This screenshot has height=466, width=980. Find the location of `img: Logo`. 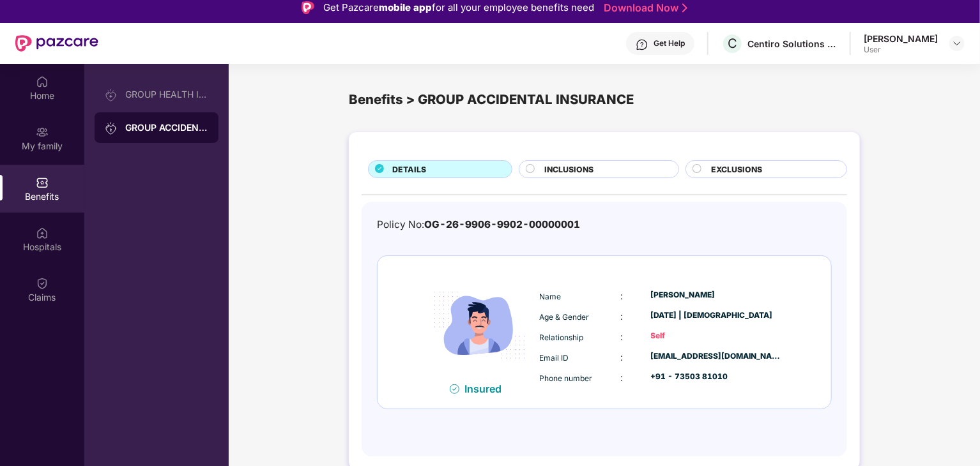

img: Logo is located at coordinates (308, 7).